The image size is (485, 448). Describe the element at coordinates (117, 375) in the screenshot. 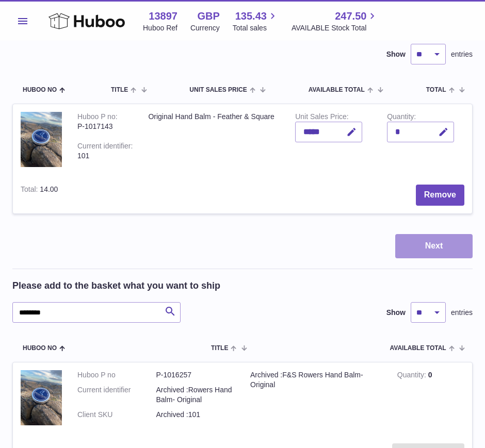

I see `dt: Huboo P no` at that location.